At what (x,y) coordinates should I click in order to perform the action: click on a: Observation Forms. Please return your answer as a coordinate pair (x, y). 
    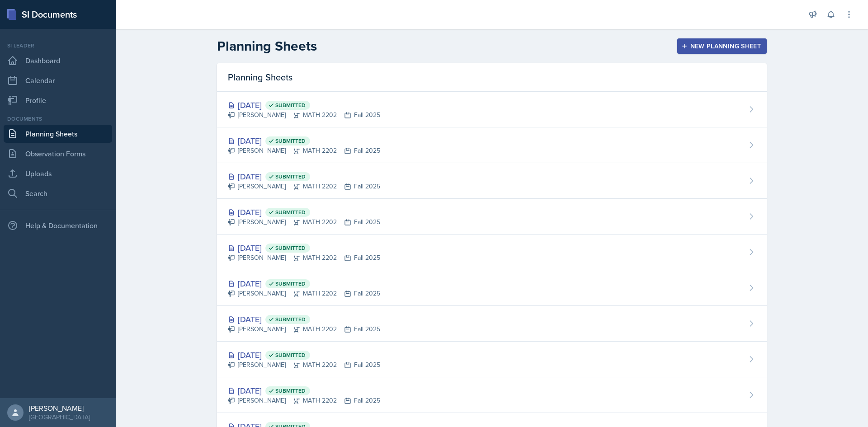
    Looking at the image, I should click on (58, 153).